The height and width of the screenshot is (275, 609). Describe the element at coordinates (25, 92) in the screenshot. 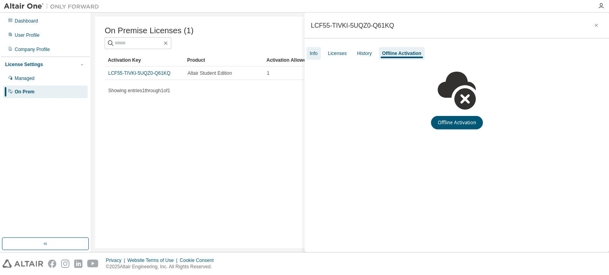

I see `div: On Prem` at that location.